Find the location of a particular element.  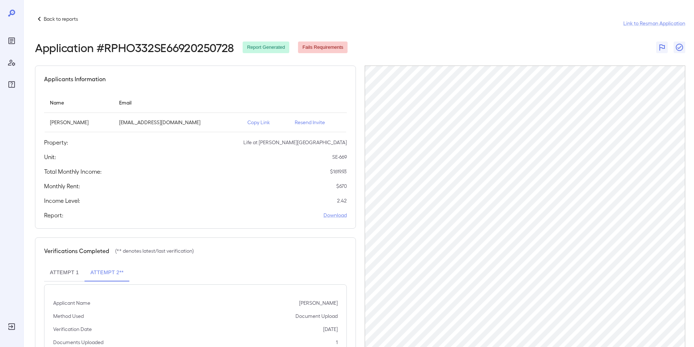

th: Name is located at coordinates (79, 102).